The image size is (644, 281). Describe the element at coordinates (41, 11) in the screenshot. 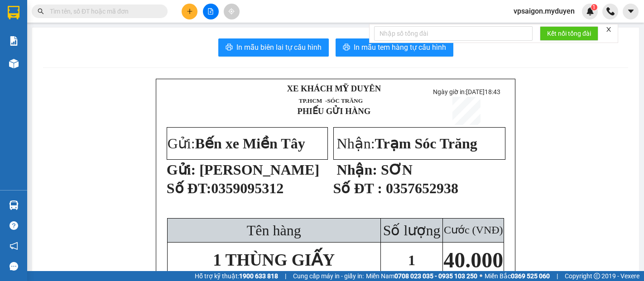

I see `span: search` at that location.